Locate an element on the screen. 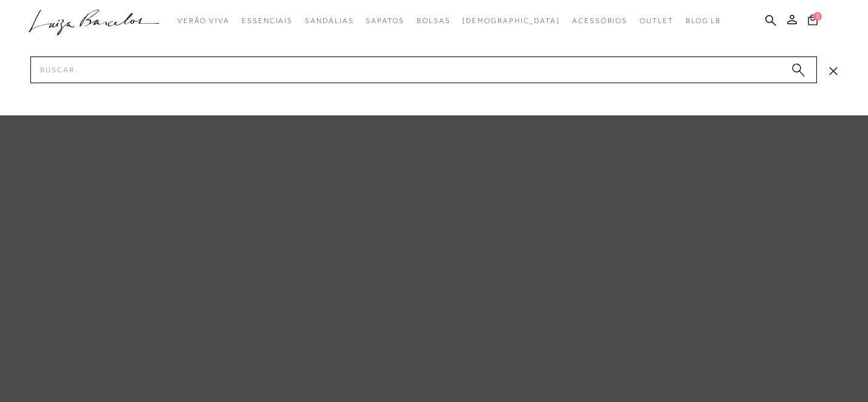  a: noSubCategoriesText is located at coordinates (511, 21).